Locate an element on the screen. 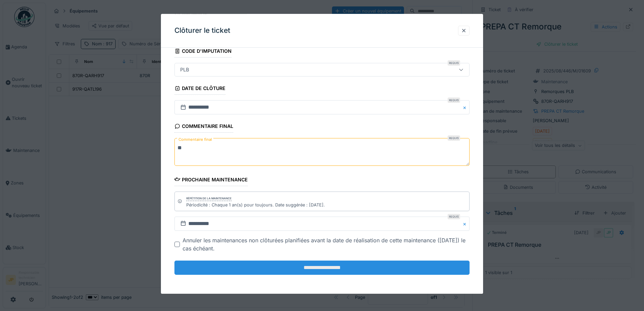 The width and height of the screenshot is (644, 311). div: PLB is located at coordinates (185, 70).